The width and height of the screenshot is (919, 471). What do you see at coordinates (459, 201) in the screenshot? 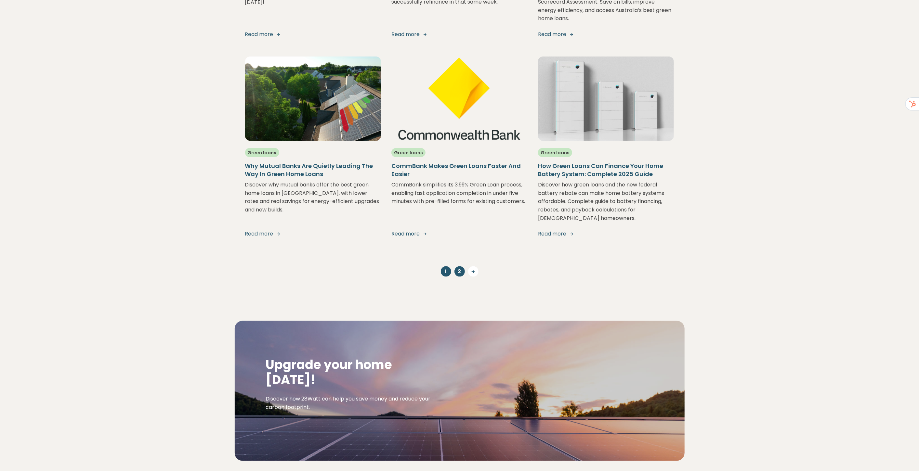
I see `p: CommBank simplifies its 3.99% Green Loan process, enabling fast application completion in under f...` at bounding box center [459, 201].